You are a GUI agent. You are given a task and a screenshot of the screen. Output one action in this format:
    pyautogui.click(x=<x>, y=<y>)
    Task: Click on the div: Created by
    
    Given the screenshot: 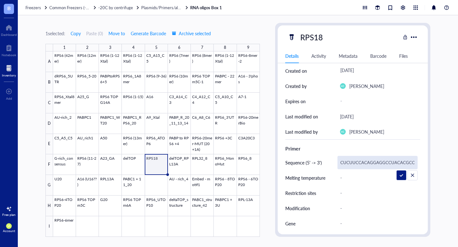 What is the action you would take?
    pyautogui.click(x=295, y=86)
    